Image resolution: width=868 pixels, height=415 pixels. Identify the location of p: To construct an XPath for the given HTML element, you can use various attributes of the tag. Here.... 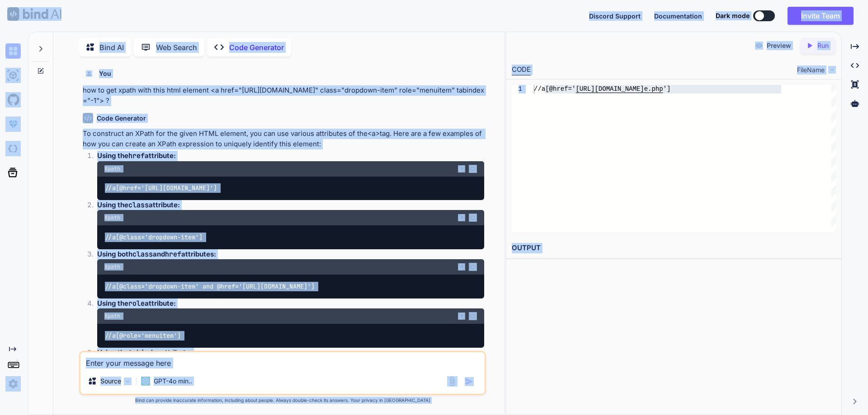
(283, 138).